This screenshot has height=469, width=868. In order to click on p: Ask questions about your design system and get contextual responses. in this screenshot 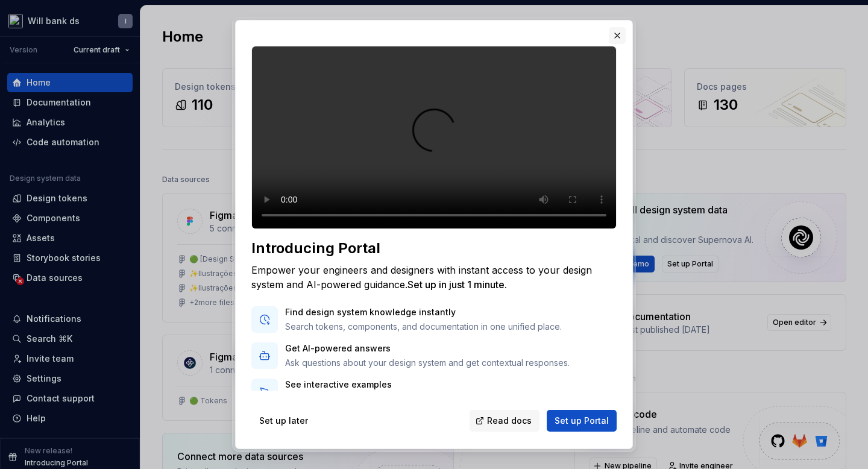, I will do `click(428, 363)`.